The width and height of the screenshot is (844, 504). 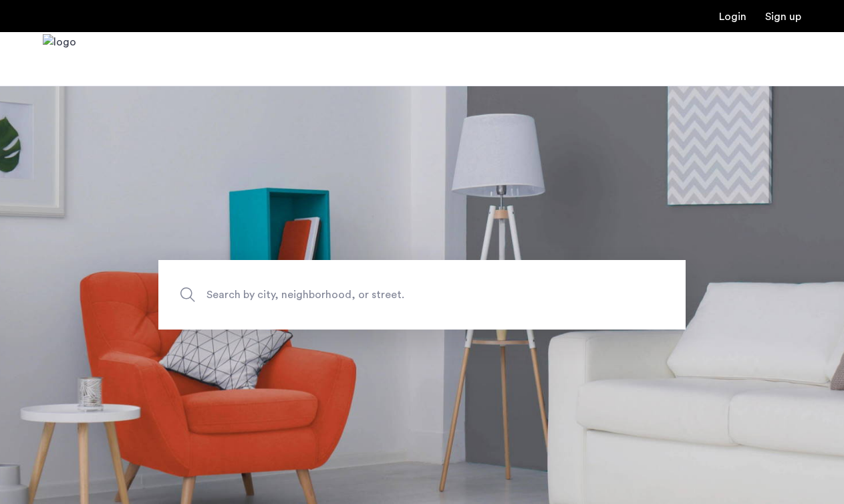 What do you see at coordinates (391, 295) in the screenshot?
I see `span: Search by city, neighborhood, or street.` at bounding box center [391, 295].